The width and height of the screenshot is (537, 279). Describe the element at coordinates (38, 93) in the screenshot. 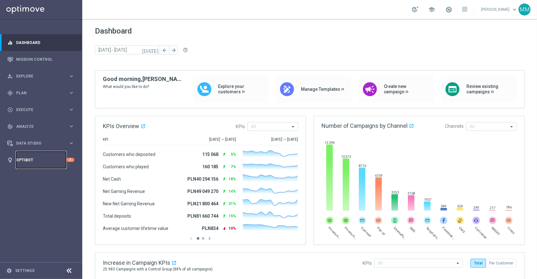

I see `div: Plan` at that location.